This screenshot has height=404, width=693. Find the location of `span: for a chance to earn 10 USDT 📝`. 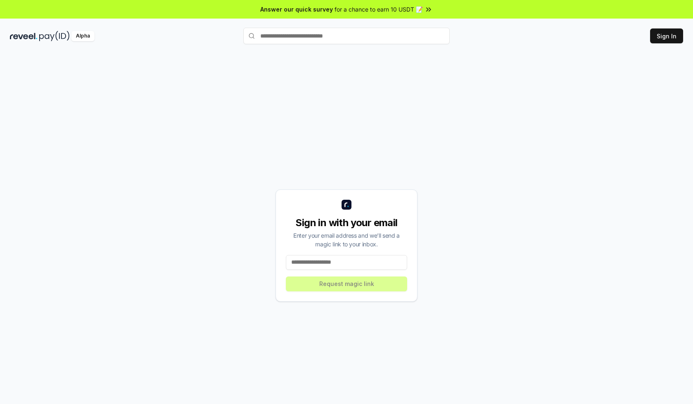

span: for a chance to earn 10 USDT 📝 is located at coordinates (379, 9).